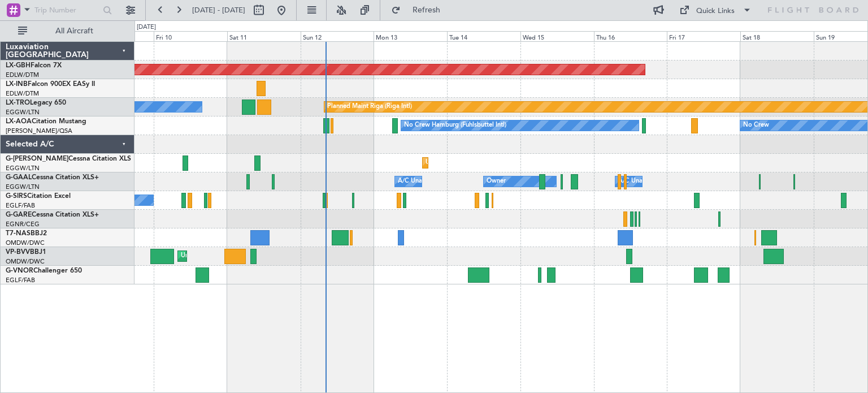  What do you see at coordinates (715, 10) in the screenshot?
I see `button: Quick Links` at bounding box center [715, 10].